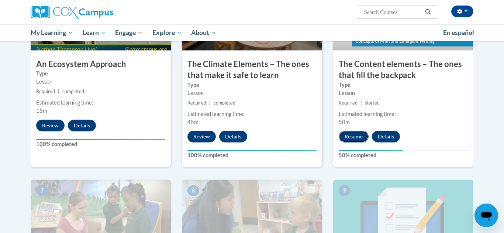  What do you see at coordinates (393, 12) in the screenshot?
I see `input: Search Courses` at bounding box center [393, 12].